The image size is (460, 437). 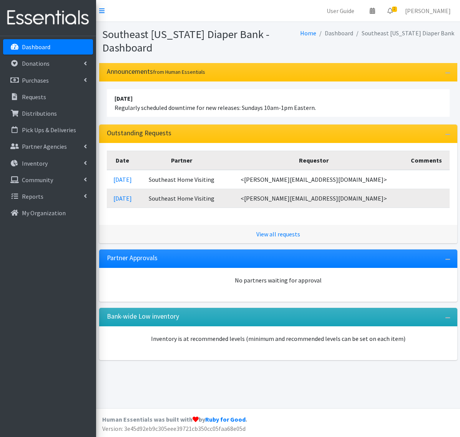 What do you see at coordinates (48, 130) in the screenshot?
I see `a: Pick Ups & Deliveries` at bounding box center [48, 130].